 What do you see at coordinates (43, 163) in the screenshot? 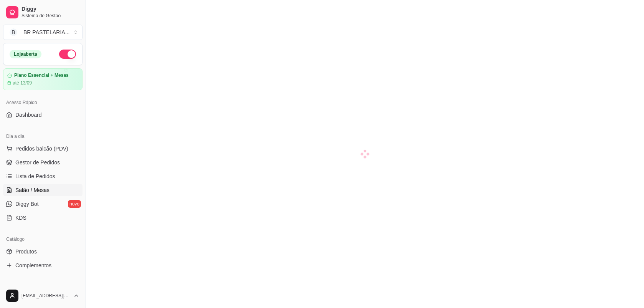
I see `a: Gestor de Pedidos` at bounding box center [43, 163].